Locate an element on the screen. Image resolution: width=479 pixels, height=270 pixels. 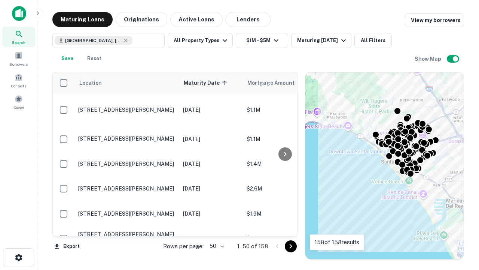
button: All Filters is located at coordinates (373, 40).